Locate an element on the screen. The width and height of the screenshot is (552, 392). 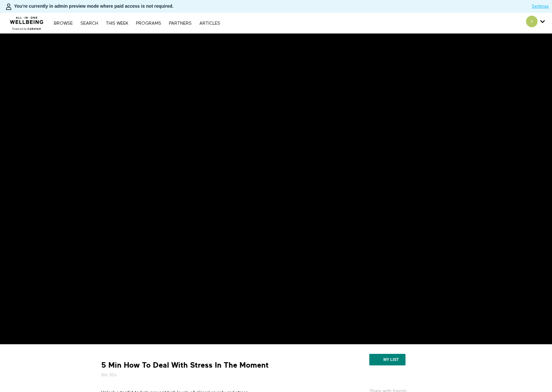
h5: 6m 30s is located at coordinates (209, 375).